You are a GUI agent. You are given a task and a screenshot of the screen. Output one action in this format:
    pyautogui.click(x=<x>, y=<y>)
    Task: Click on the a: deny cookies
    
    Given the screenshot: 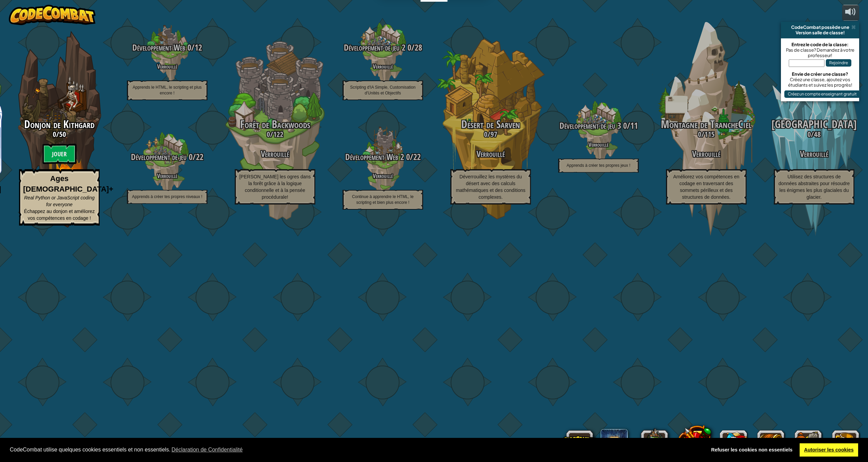 What is the action you would take?
    pyautogui.click(x=751, y=451)
    